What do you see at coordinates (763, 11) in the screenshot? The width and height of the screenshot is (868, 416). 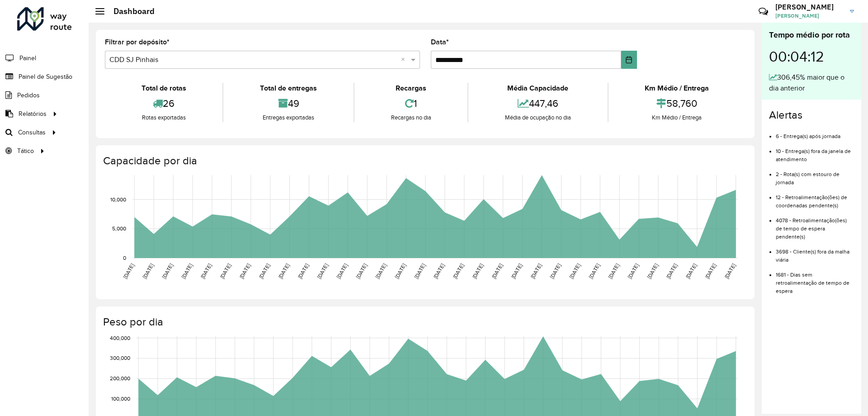 I see `a: Contato Rápido` at bounding box center [763, 11].